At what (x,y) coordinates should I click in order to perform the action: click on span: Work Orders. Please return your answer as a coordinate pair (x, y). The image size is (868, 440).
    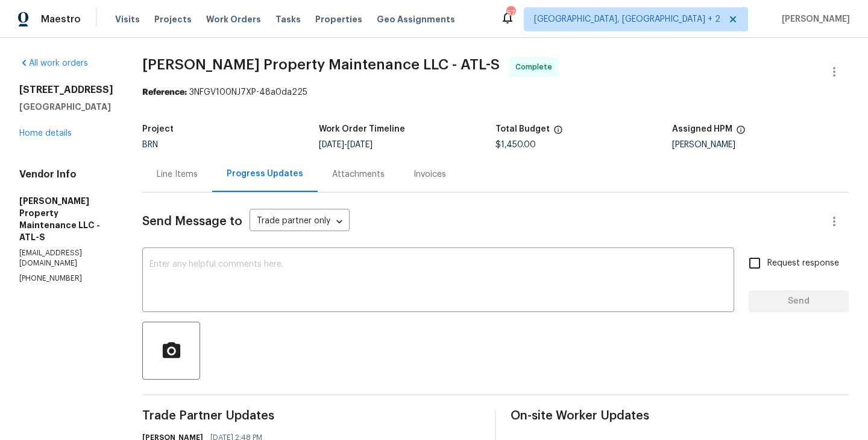
    Looking at the image, I should click on (234, 19).